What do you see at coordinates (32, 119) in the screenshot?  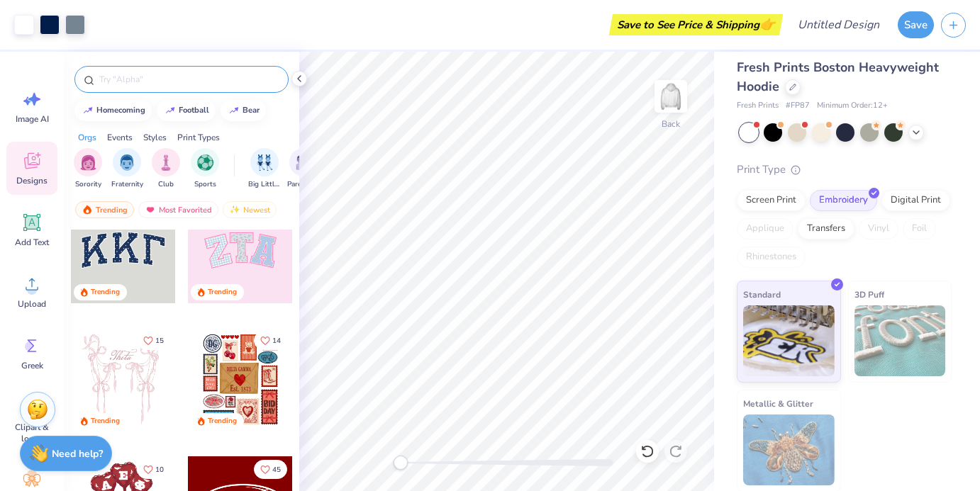 I see `span: Image AI` at bounding box center [32, 119].